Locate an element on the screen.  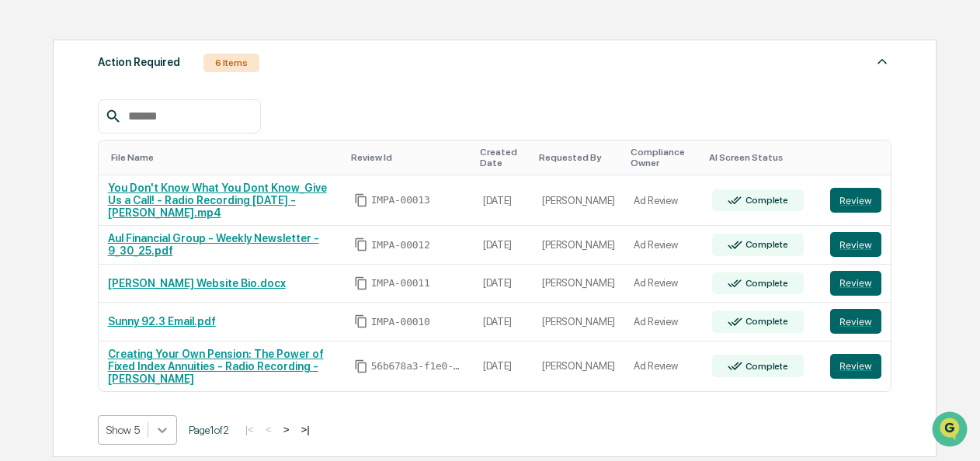
img: caret is located at coordinates (883, 61).